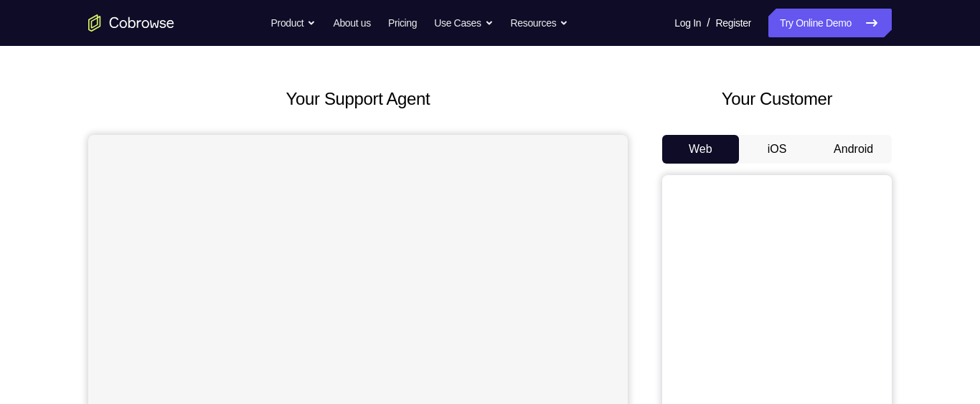 The height and width of the screenshot is (404, 980). I want to click on a: Register, so click(733, 23).